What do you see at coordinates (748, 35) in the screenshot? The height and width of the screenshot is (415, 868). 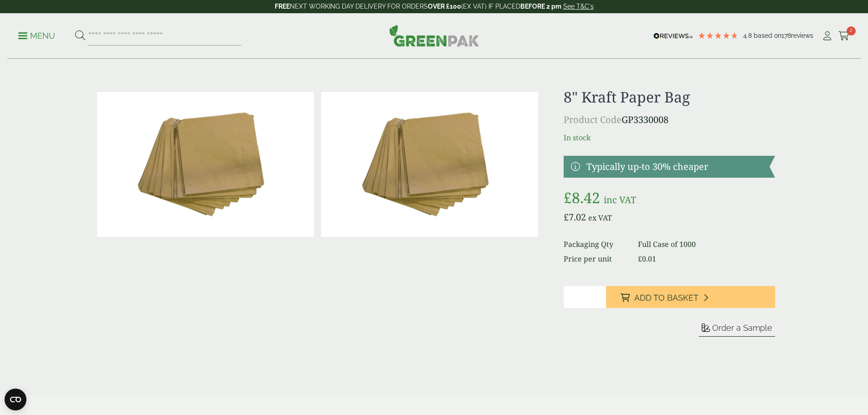 I see `span: 4.8` at bounding box center [748, 35].